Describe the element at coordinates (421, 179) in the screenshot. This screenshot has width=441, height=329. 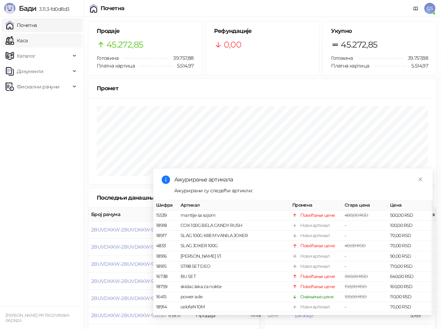
I see `span: close` at that location.